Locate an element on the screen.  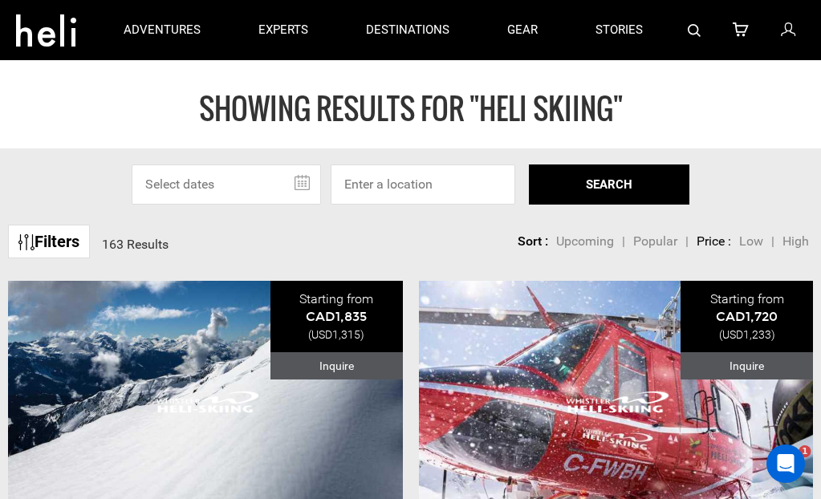
span: CAD1,835 is located at coordinates (336, 316).